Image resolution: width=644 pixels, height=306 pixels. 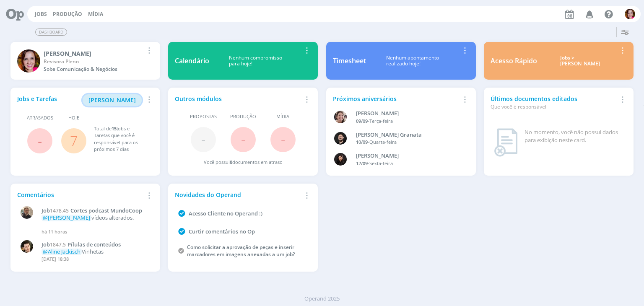 What do you see at coordinates (41, 14) in the screenshot?
I see `button: Jobs` at bounding box center [41, 14].